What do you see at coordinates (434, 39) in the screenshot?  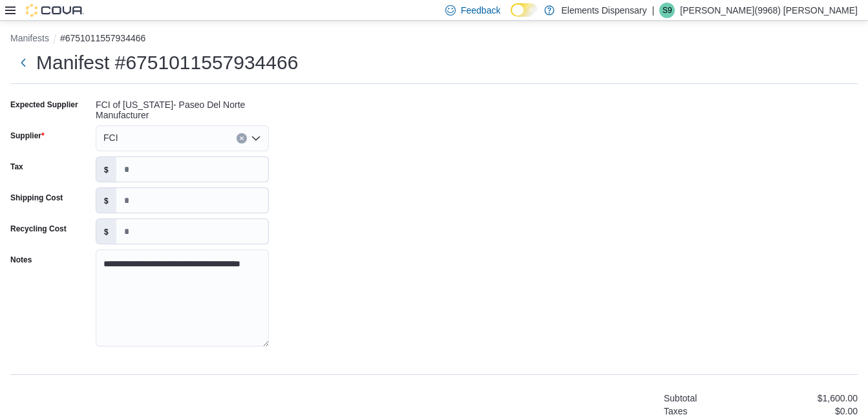 I see `nav: An example of EuiBreadcrumbs` at bounding box center [434, 39].